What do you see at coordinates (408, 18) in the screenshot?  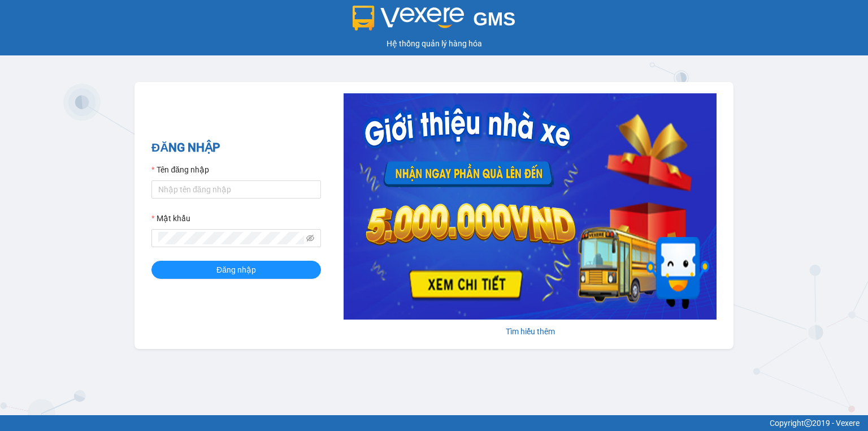 I see `img: logo 2` at bounding box center [408, 18].